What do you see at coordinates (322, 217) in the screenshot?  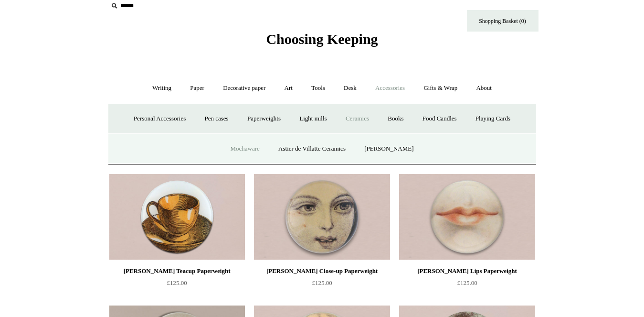 I see `img: John Derian Close-up Paperweight` at bounding box center [322, 217].